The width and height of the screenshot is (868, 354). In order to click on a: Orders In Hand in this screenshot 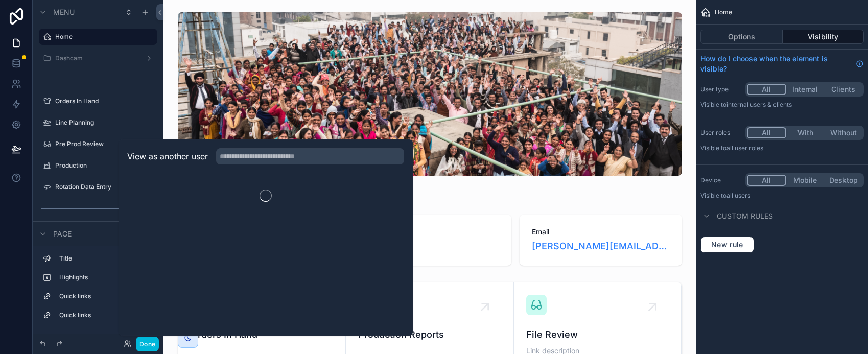, I will do `click(103, 102)`.